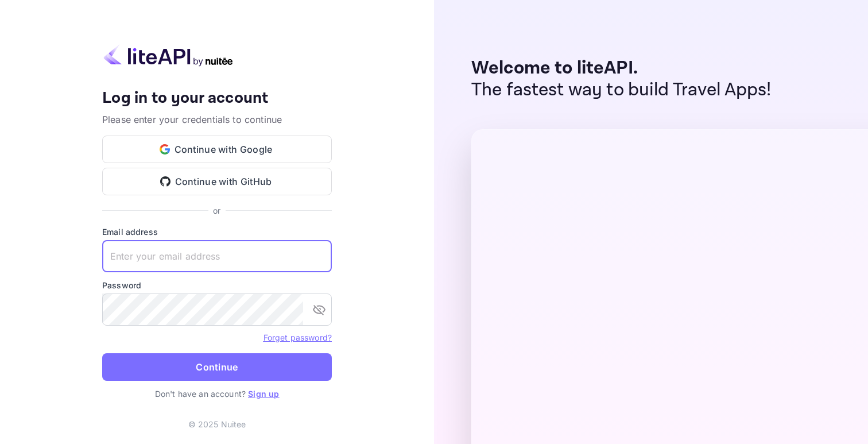  Describe the element at coordinates (264, 393) in the screenshot. I see `a: Sign up` at that location.